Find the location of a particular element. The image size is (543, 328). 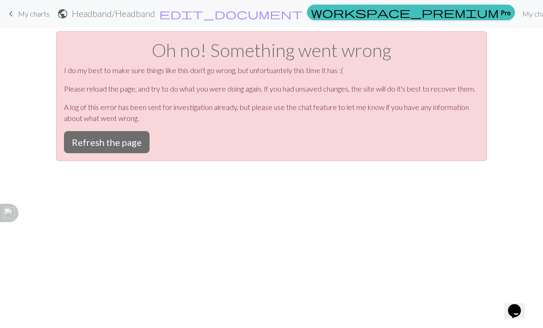

a: Pro is located at coordinates (411, 12).